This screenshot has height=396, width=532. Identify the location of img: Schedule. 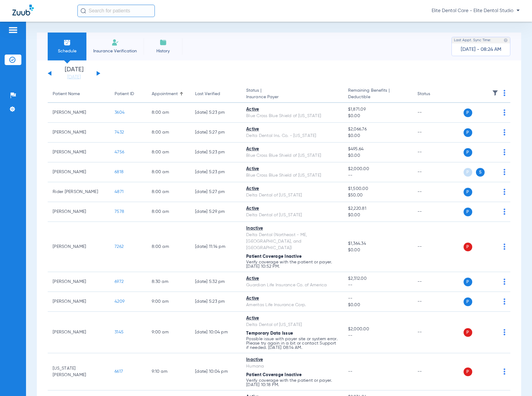
(67, 42).